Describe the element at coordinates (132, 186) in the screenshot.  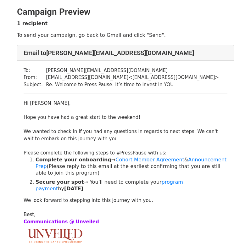
I see `p: → You’ll need to complete your by .` at that location.